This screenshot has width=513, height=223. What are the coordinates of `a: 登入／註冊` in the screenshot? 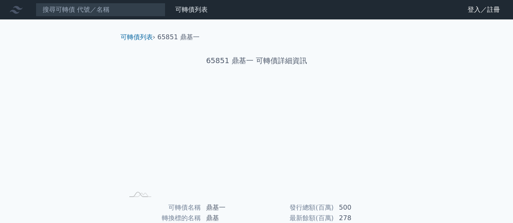 It's located at (484, 10).